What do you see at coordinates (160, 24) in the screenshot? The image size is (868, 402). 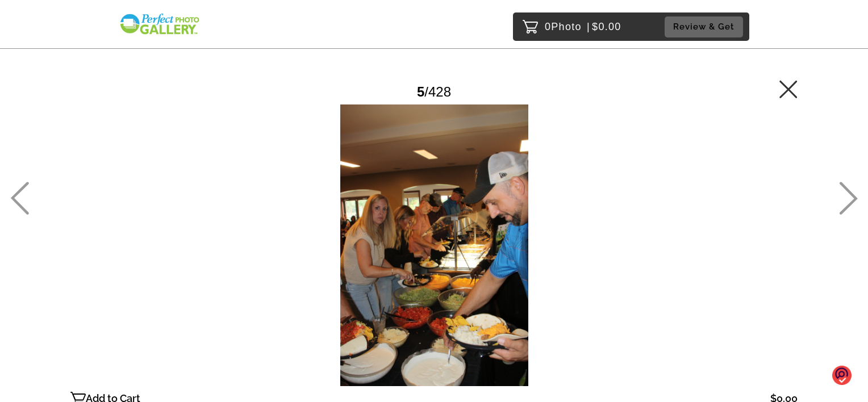 I see `img: Snapphound Logo` at bounding box center [160, 24].